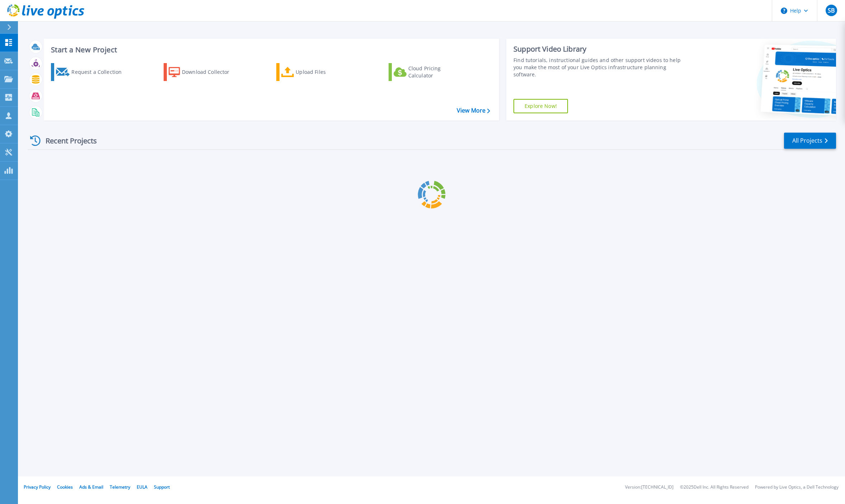  I want to click on div: Request a Collection, so click(100, 73).